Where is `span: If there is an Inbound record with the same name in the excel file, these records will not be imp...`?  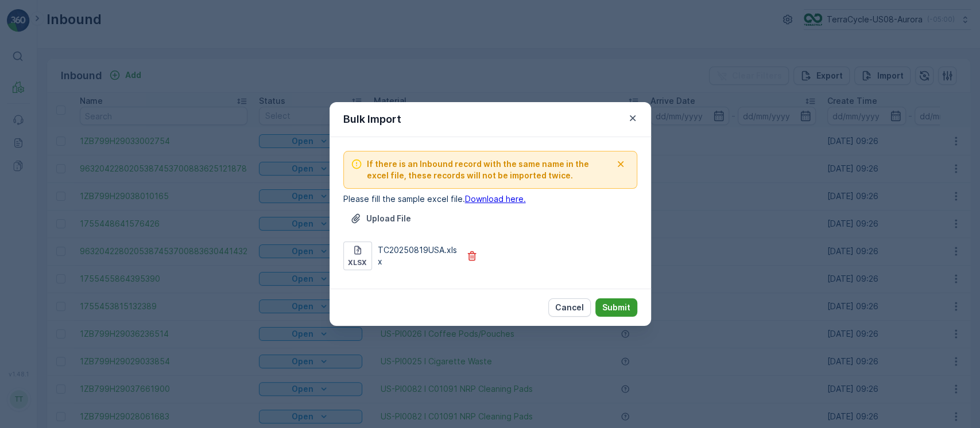
span: If there is an Inbound record with the same name in the excel file, these records will not be imp... is located at coordinates (489, 170).